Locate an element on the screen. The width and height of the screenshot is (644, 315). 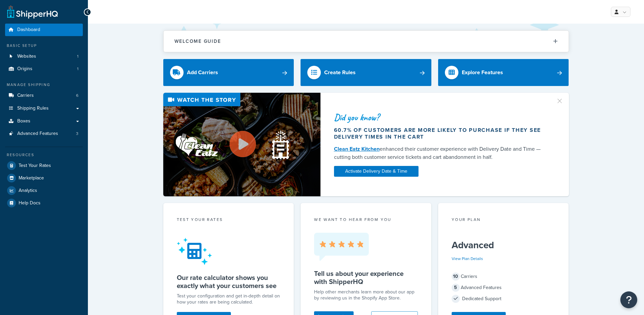
span: Test Your Rates is located at coordinates (35, 166).